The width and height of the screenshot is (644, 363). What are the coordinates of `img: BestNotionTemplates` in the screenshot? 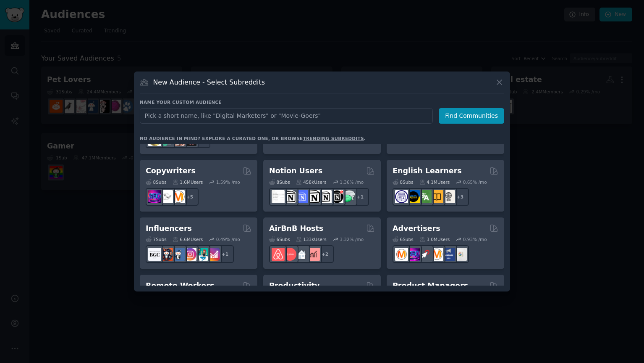 It's located at (337, 196).